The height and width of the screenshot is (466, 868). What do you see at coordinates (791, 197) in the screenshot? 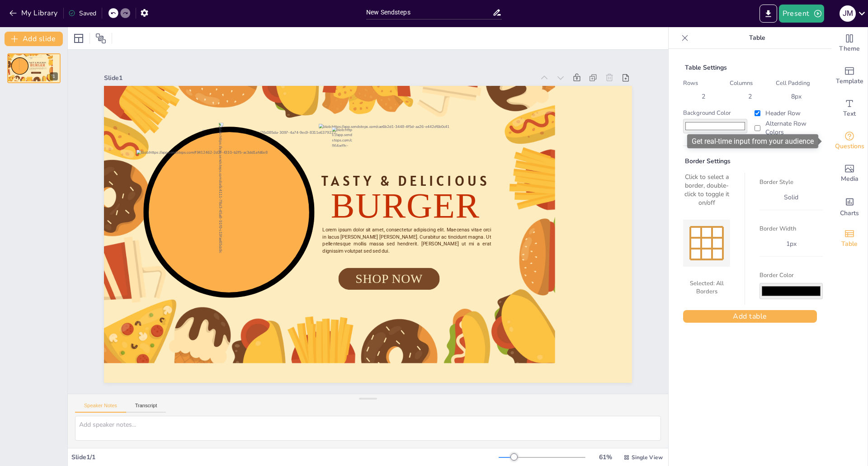
I see `div: solid` at bounding box center [791, 197].